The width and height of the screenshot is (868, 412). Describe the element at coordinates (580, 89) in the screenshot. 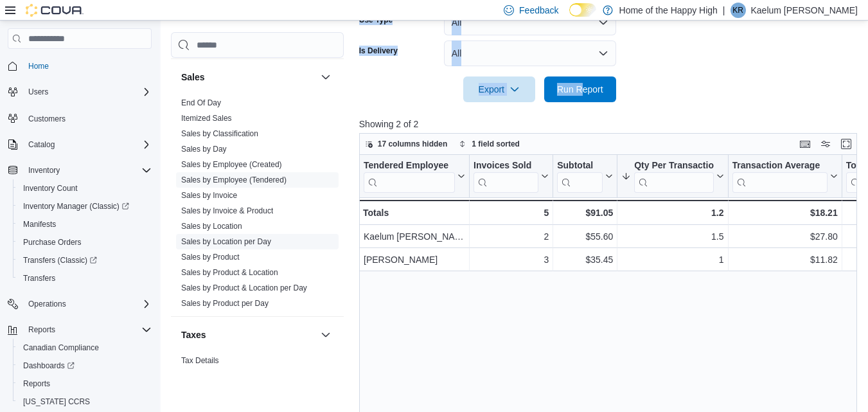

I see `button: Run Report` at that location.